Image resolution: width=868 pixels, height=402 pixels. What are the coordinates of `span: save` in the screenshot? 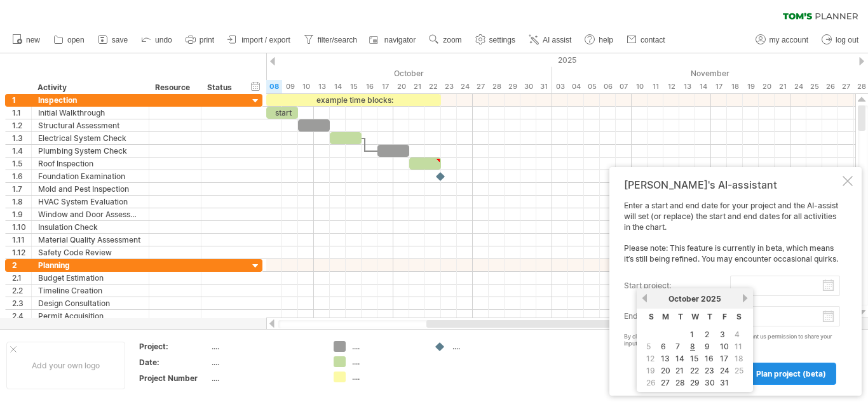 It's located at (119, 40).